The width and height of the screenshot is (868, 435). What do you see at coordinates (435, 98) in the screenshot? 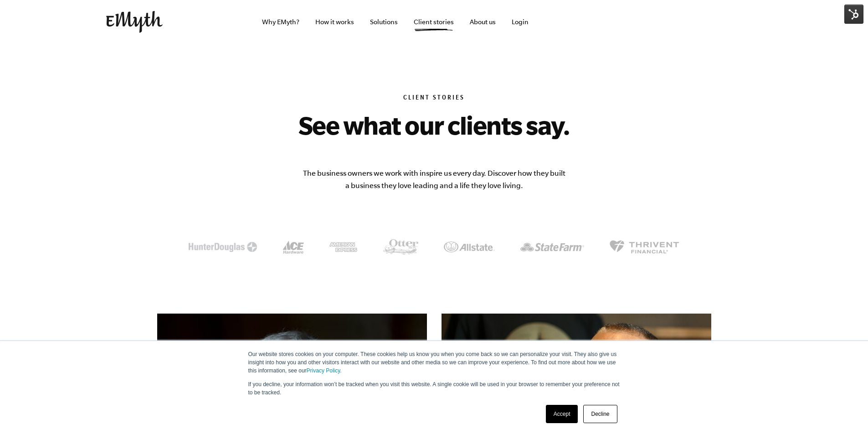
I see `h6: Client Stories` at bounding box center [435, 98].